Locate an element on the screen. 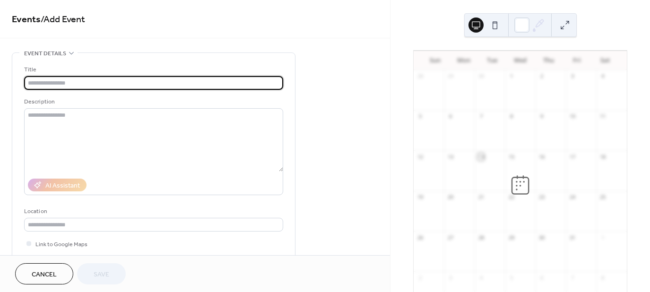  div: 22 is located at coordinates (511, 197).